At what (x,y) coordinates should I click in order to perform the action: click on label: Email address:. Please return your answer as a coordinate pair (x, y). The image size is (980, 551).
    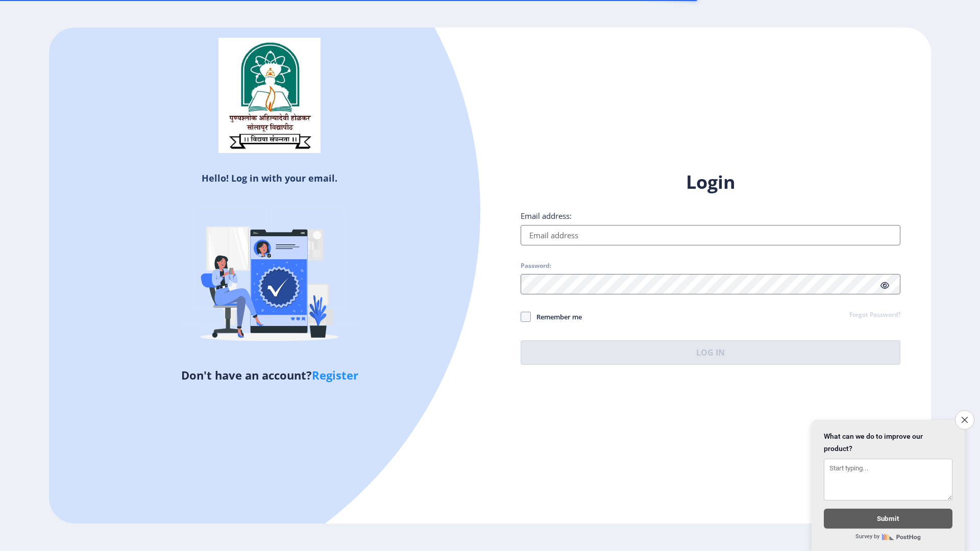
    Looking at the image, I should click on (546, 216).